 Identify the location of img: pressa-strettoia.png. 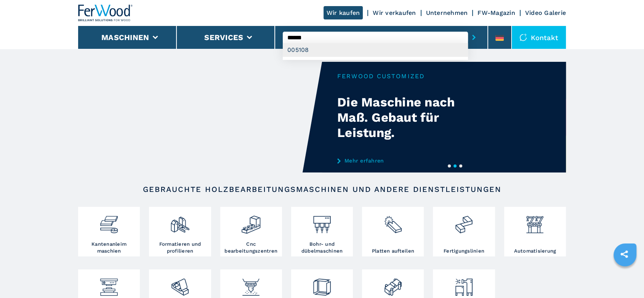
(109, 284).